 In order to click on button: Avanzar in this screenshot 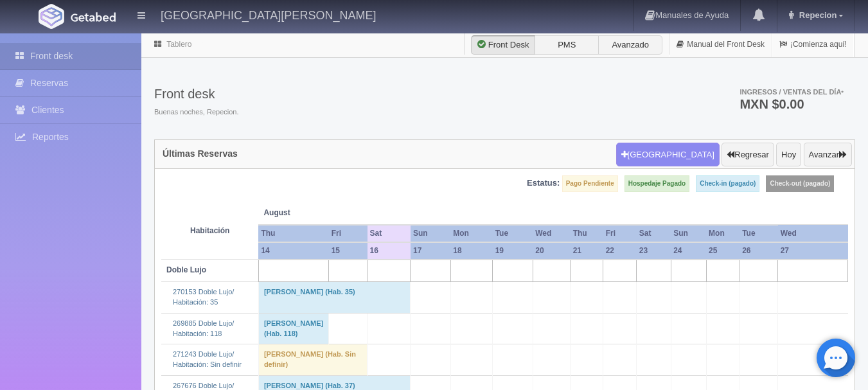, I will do `click(828, 155)`.